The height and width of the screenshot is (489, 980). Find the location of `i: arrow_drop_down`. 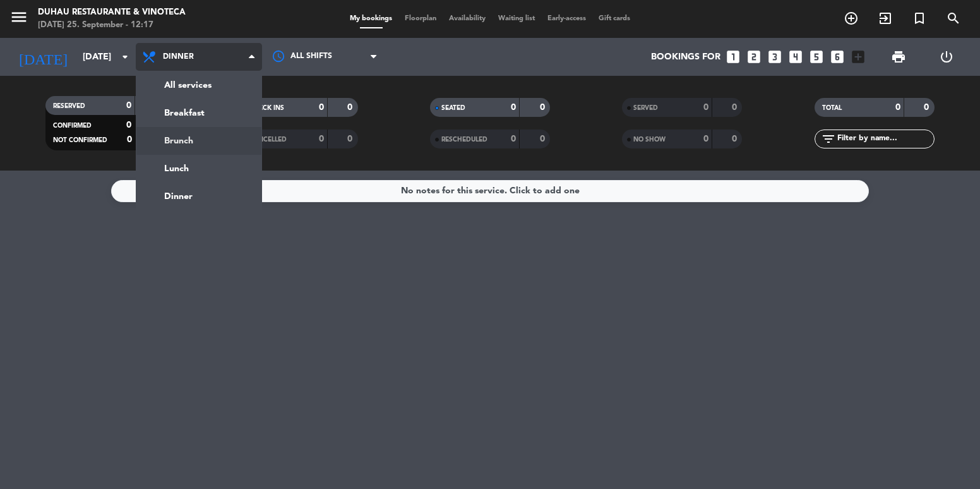

i: arrow_drop_down is located at coordinates (125, 57).